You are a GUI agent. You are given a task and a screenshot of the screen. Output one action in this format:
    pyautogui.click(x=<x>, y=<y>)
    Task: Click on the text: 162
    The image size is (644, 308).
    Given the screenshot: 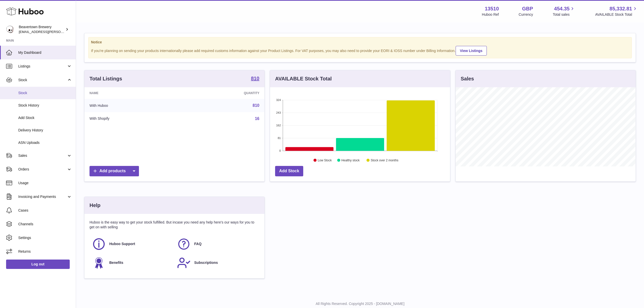 What is the action you would take?
    pyautogui.click(x=278, y=125)
    